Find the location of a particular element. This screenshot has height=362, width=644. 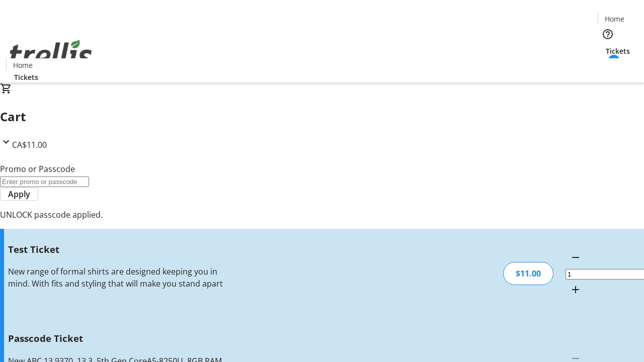

button: Decrement by one is located at coordinates (575, 257).